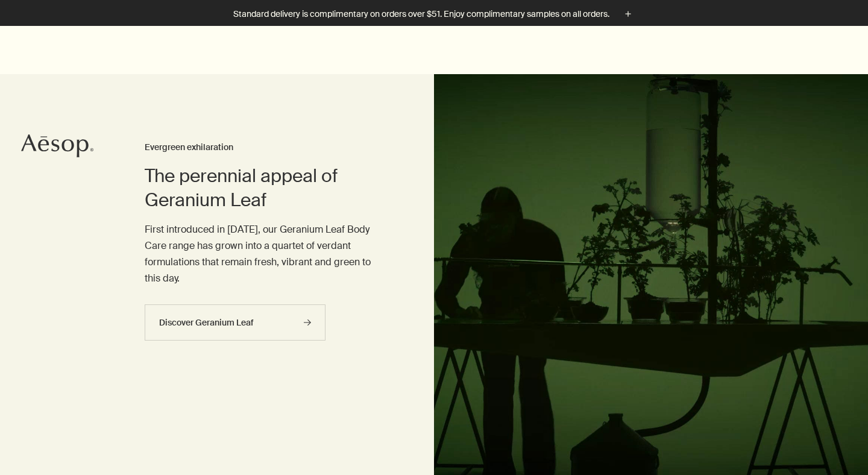 Image resolution: width=868 pixels, height=475 pixels. I want to click on a: Discover Geranium Leaf, so click(235, 323).